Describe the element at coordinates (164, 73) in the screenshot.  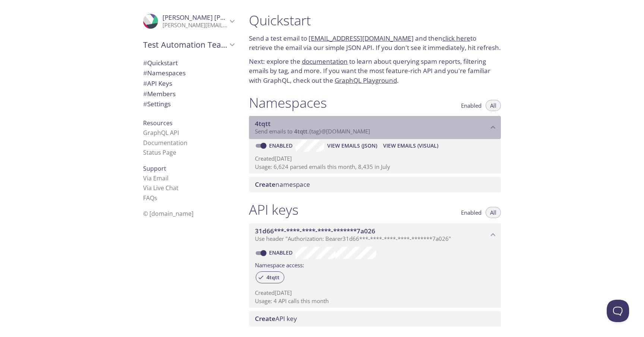
I see `span: Namespaces` at that location.